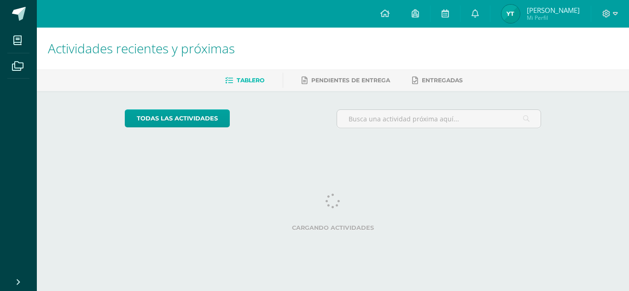 The height and width of the screenshot is (291, 629). I want to click on img: 096e5f4656b4d68b92fc9a5b270dd3a5.png, so click(510, 14).